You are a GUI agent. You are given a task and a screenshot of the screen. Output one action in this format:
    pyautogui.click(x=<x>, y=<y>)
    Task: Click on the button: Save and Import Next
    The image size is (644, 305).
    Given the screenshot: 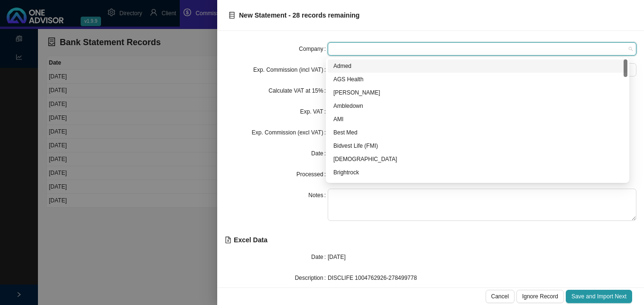 What is the action you would take?
    pyautogui.click(x=599, y=297)
    